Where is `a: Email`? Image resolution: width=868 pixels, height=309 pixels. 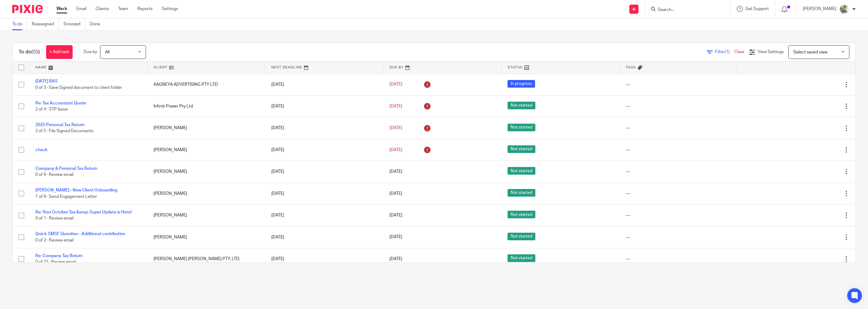 a: Email is located at coordinates (81, 9).